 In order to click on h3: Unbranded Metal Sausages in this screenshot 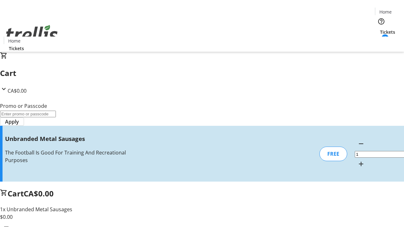, I will do `click(74, 139)`.